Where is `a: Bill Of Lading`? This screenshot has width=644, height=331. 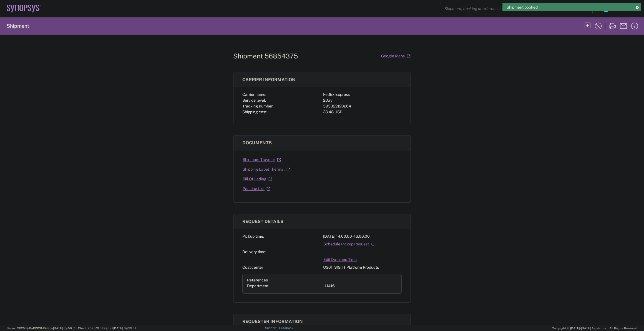 a: Bill Of Lading is located at coordinates (257, 179).